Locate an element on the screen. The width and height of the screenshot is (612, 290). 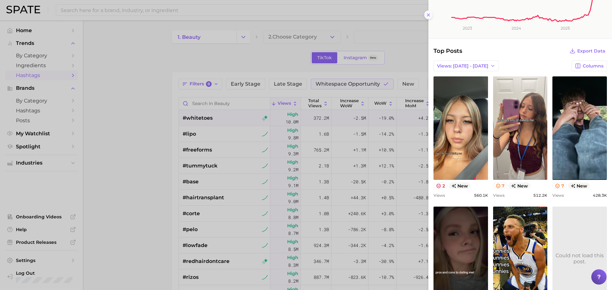
button: Export Data is located at coordinates (587, 51).